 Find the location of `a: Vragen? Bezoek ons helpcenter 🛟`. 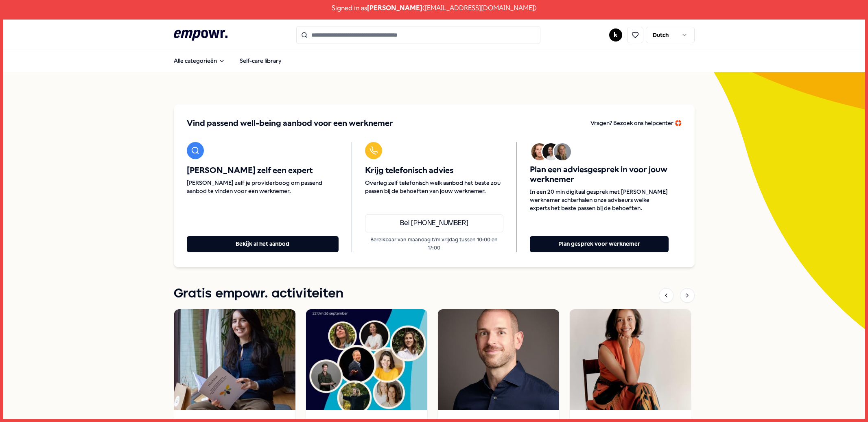

a: Vragen? Bezoek ons helpcenter 🛟 is located at coordinates (636, 123).